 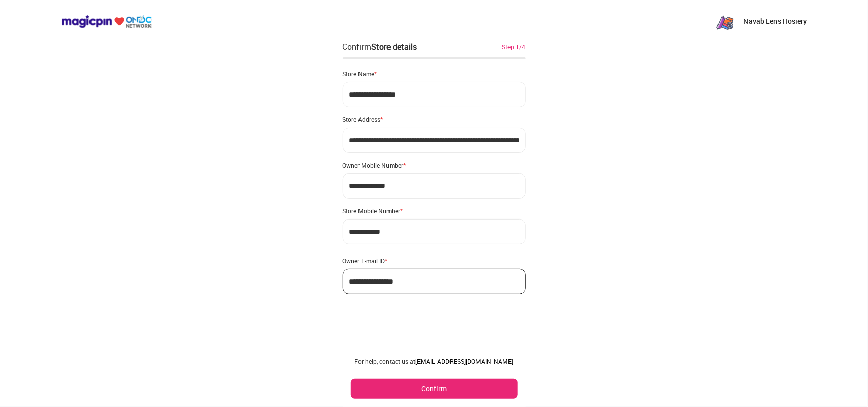 I want to click on img: zN8eeJ7_1yFC7u6ROh_yaNnuSMByXp4ytvKet0ObAKR-3G77a2RQhNqTzPi8_o_OMQ7Yu_PgX43RpeKyGayj_rdr-Pw, so click(x=724, y=21).